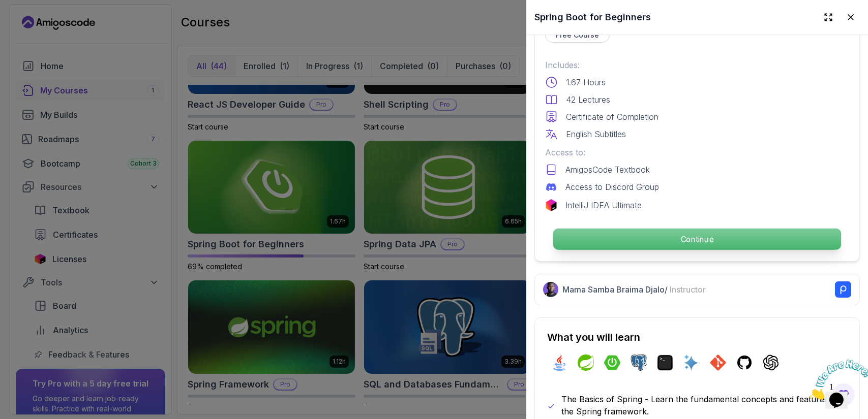 This screenshot has height=419, width=868. I want to click on p: Access to:, so click(697, 152).